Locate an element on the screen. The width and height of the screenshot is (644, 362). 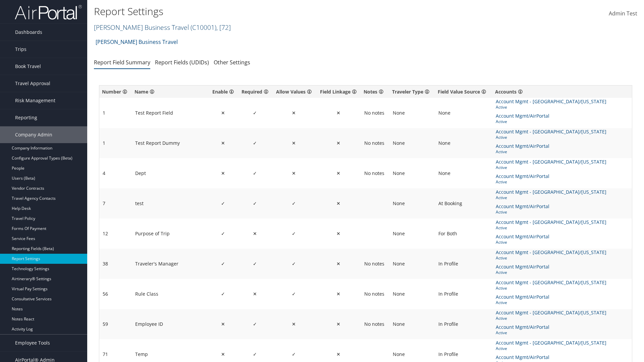
td: Test Report Dummy is located at coordinates (170, 143).